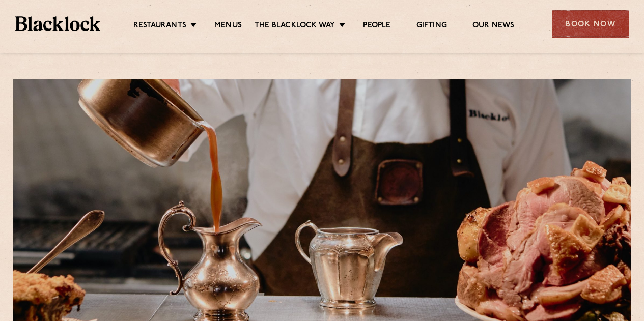 This screenshot has width=644, height=321. I want to click on a: The Blacklock Way, so click(295, 27).